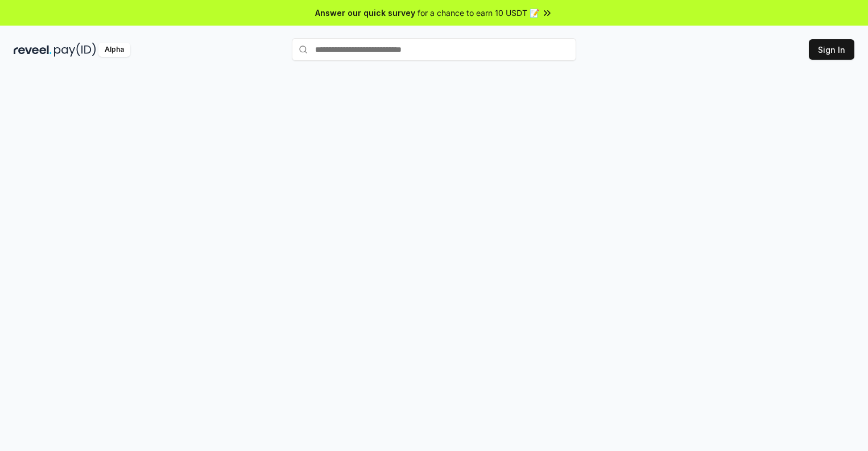 This screenshot has width=868, height=451. I want to click on img: pay_id, so click(75, 49).